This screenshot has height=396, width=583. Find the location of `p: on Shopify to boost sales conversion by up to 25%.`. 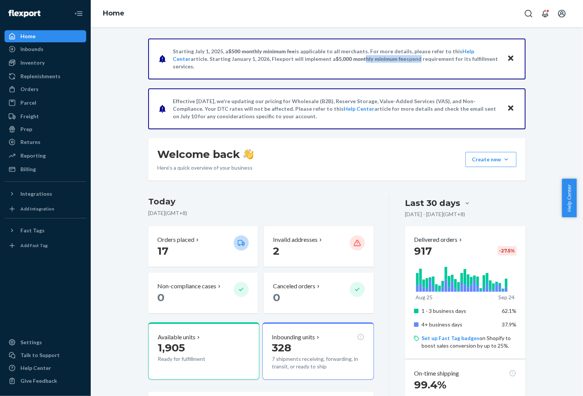

p: on Shopify to boost sales conversion by up to 25%. is located at coordinates (469, 342).